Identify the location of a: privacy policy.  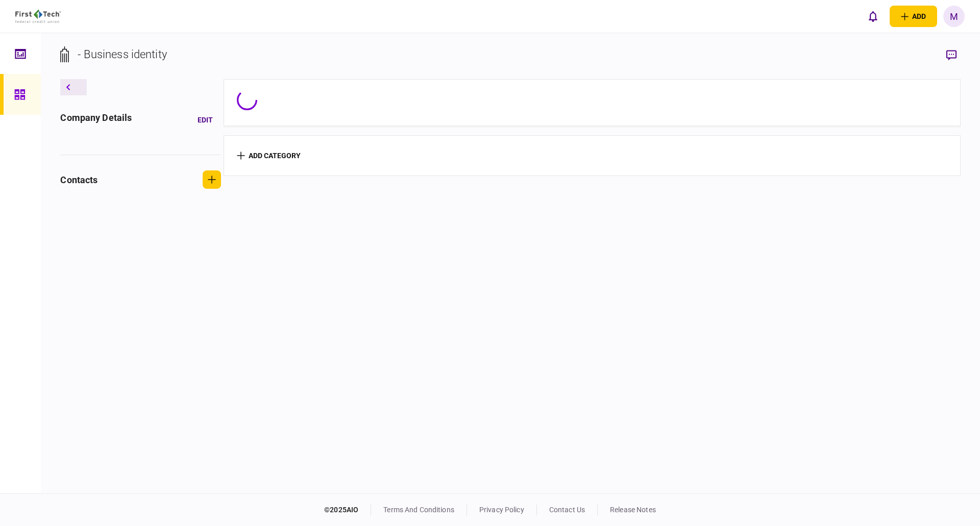
(501, 510).